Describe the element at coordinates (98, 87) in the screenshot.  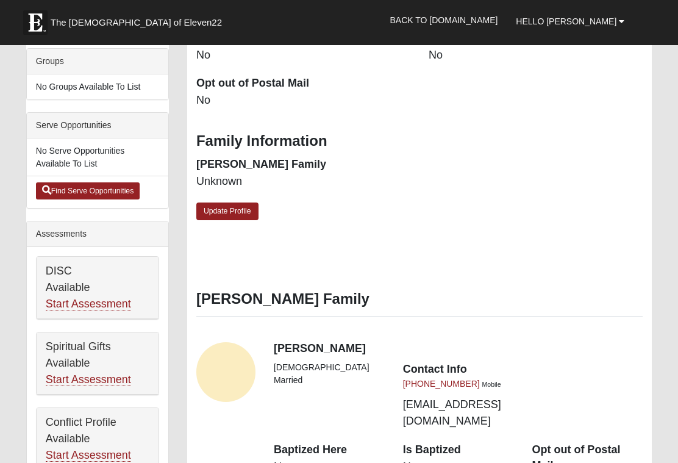
I see `li: No Groups Available To List` at that location.